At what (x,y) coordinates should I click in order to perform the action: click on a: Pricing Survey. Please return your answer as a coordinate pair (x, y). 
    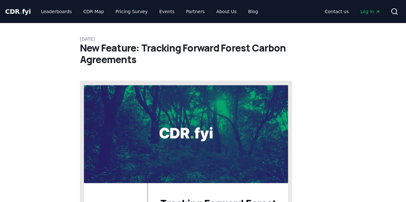
    Looking at the image, I should click on (132, 12).